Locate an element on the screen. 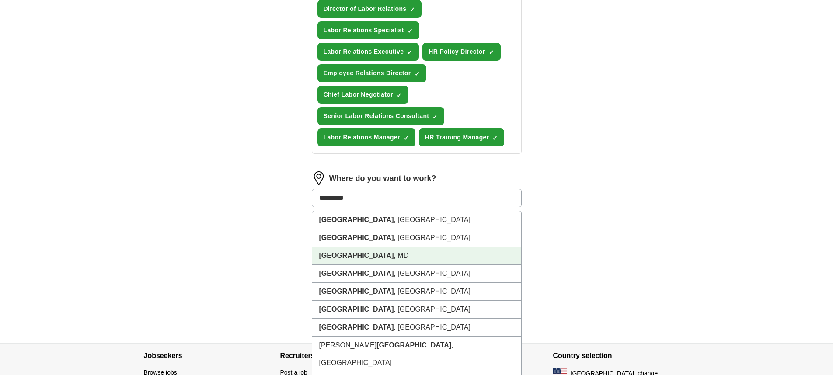 The width and height of the screenshot is (833, 375). span: Labor Relations Manager is located at coordinates (362, 137).